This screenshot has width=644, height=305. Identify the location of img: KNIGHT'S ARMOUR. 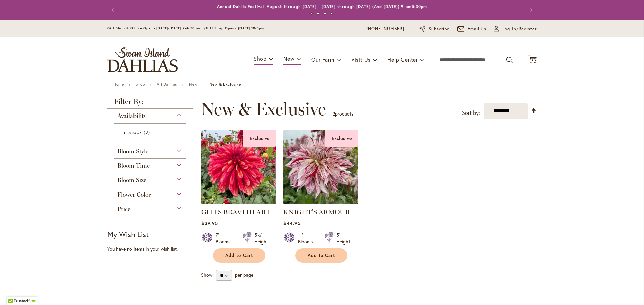
(321, 167).